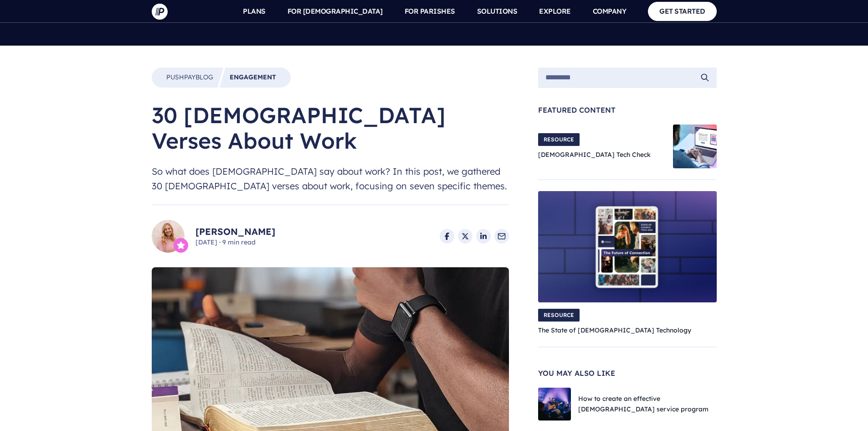 This screenshot has width=868, height=431. I want to click on a: Share on X, so click(465, 236).